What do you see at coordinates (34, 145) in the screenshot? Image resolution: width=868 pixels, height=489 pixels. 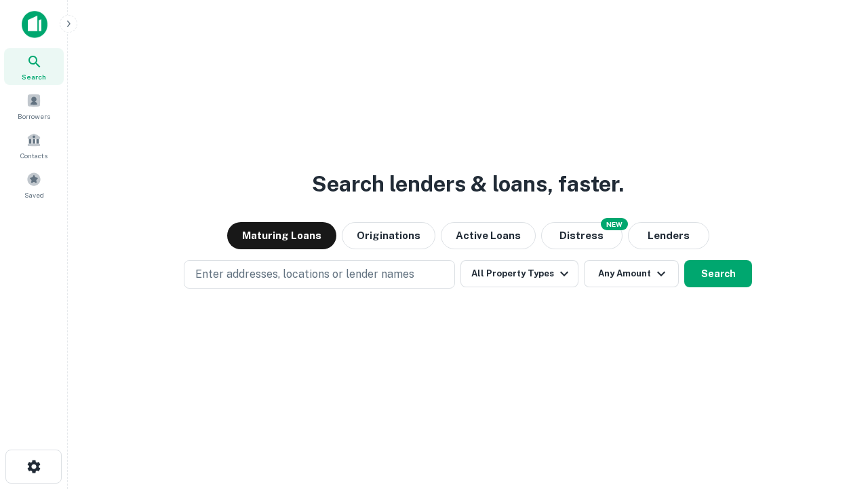 I see `div: Contacts` at bounding box center [34, 145].